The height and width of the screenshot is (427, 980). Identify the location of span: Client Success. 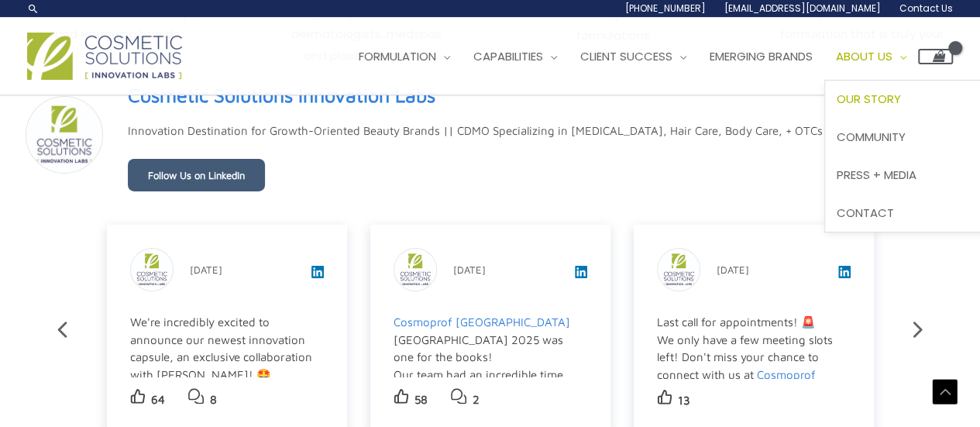
(626, 56).